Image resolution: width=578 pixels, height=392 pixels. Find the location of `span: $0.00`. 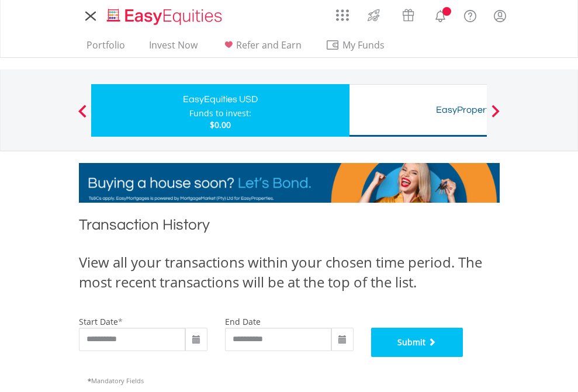

span: $0.00 is located at coordinates (220, 124).